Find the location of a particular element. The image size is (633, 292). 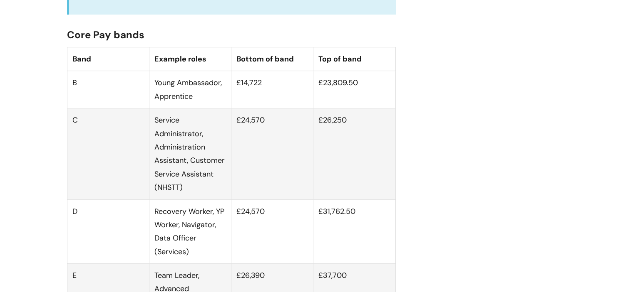

td: £14,722 is located at coordinates (272, 90).